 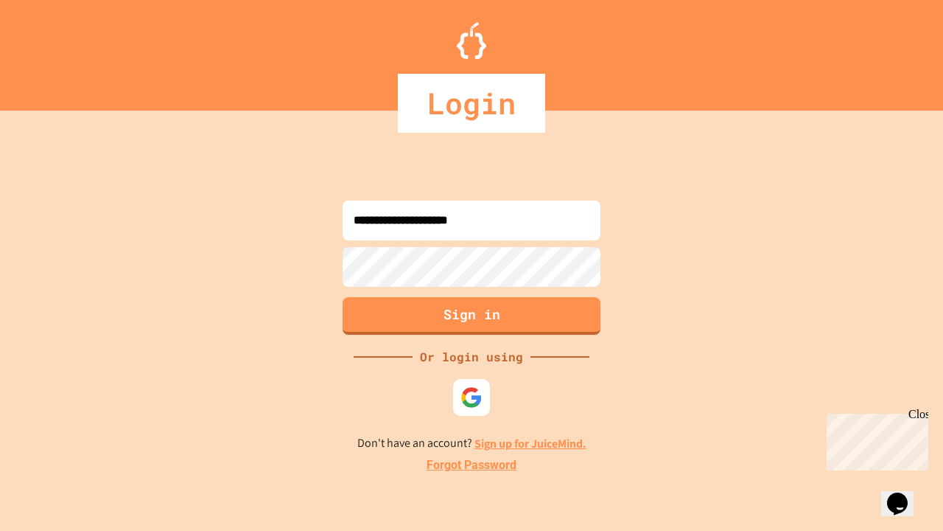 What do you see at coordinates (472, 41) in the screenshot?
I see `img: Logo.svg` at bounding box center [472, 41].